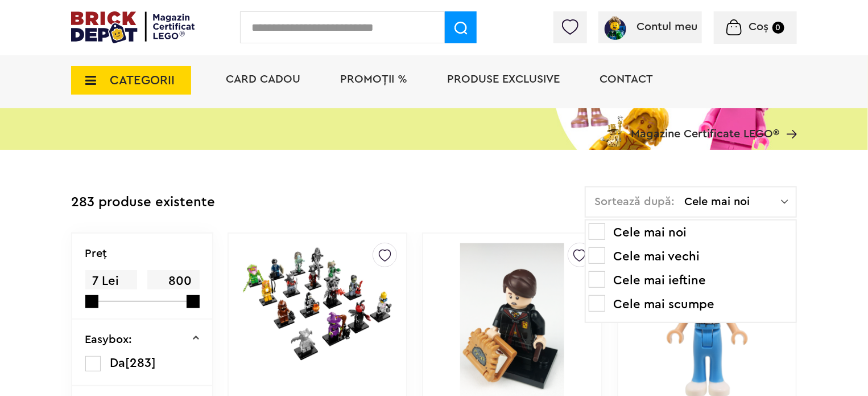  Describe the element at coordinates (691, 281) in the screenshot. I see `li: Cele mai ieftine` at that location.